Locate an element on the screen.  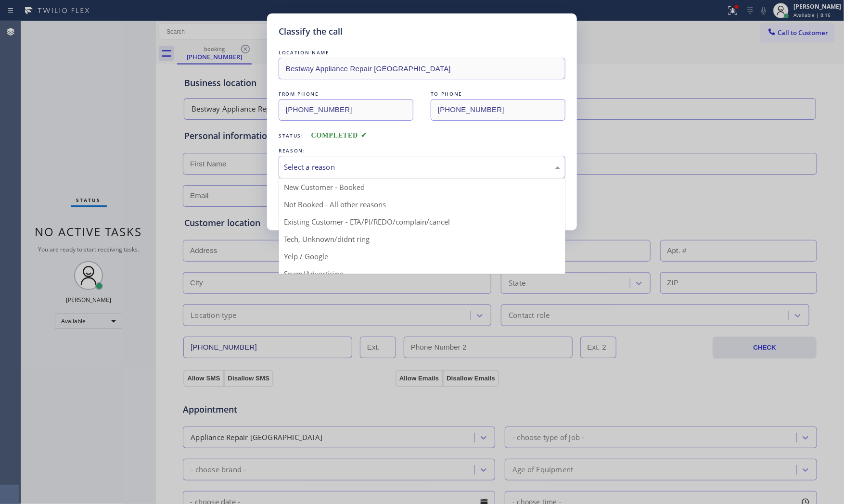
div: Tech, Unknown/didnt ring is located at coordinates (422, 239).